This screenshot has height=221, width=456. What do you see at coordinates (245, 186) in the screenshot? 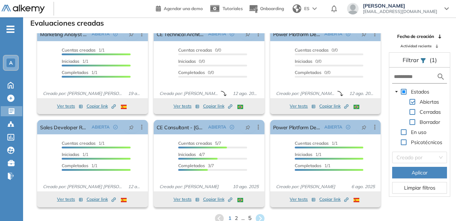
I see `span: 10 ago. 2025` at bounding box center [245, 186].